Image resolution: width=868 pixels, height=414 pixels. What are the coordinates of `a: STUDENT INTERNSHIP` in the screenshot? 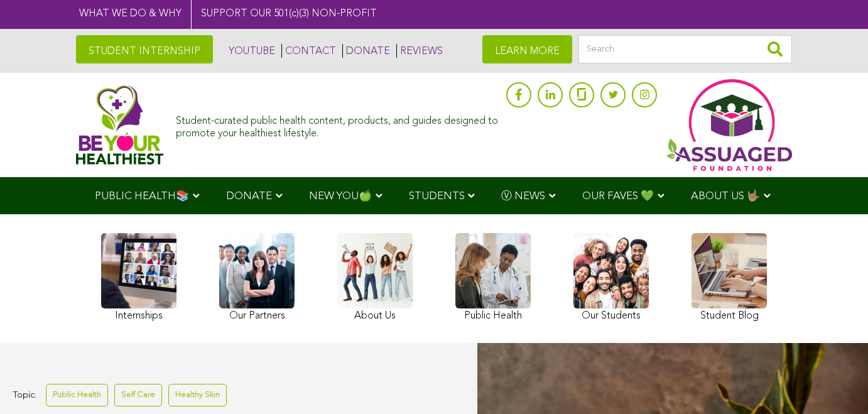 It's located at (145, 49).